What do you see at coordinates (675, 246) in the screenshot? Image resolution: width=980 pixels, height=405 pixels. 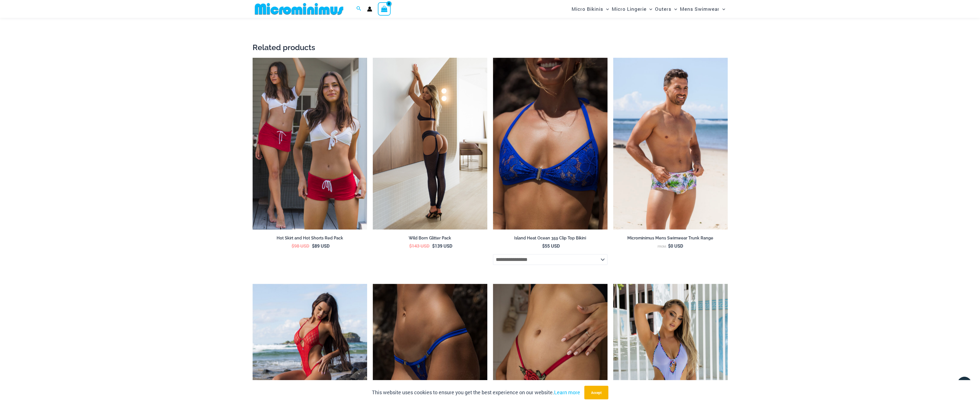 I see `bdi: 0 USD` at bounding box center [675, 246].